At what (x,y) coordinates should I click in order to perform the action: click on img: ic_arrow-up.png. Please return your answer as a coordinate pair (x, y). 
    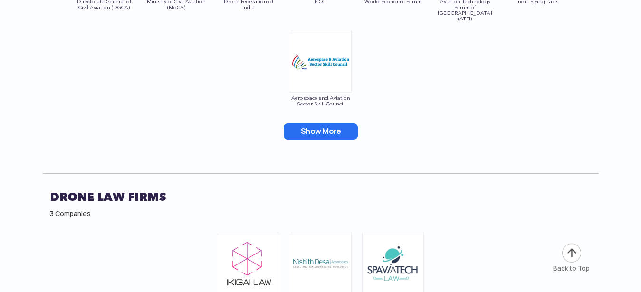
    Looking at the image, I should click on (571, 253).